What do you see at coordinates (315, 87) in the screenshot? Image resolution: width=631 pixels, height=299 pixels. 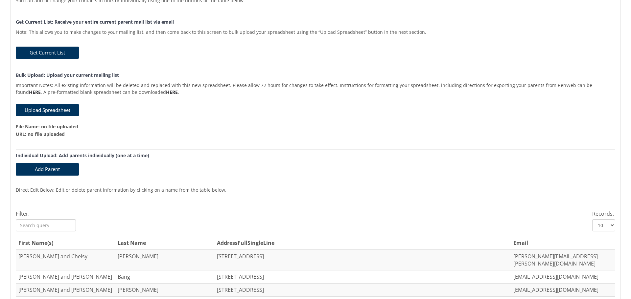 I see `p: Important Notes: All existing information will be deleted and replaced with this new spreadsheet....` at bounding box center [315, 87].